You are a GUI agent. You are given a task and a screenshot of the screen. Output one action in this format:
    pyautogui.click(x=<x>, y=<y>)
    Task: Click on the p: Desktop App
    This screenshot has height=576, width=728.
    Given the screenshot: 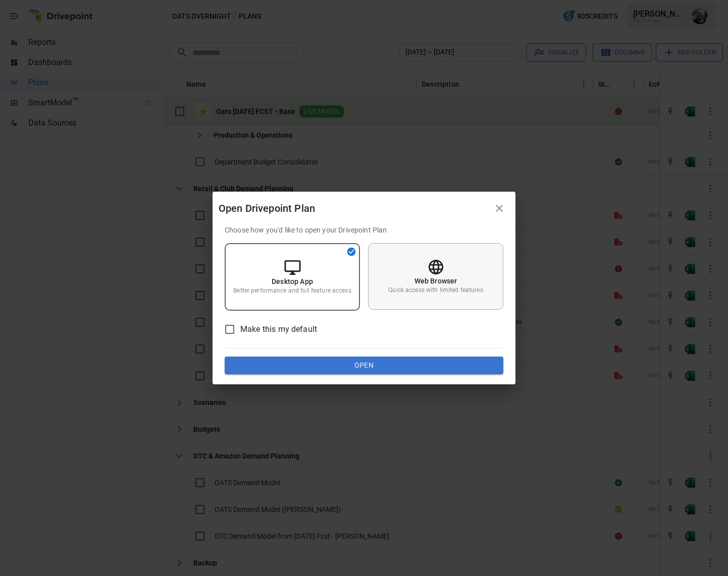 What is the action you would take?
    pyautogui.click(x=292, y=282)
    